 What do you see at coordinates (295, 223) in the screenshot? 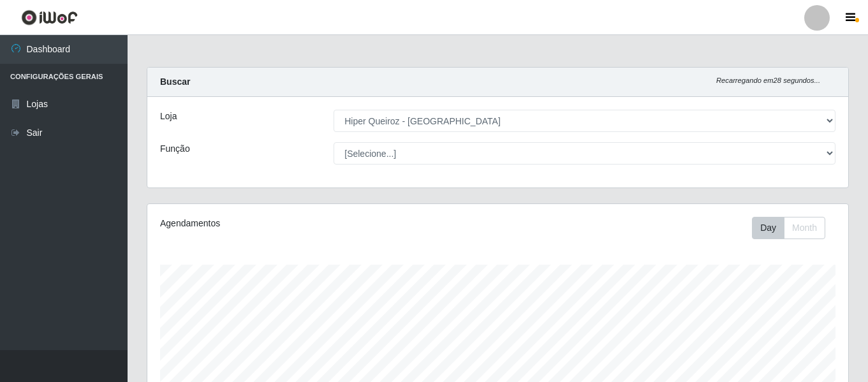
I see `div: Agendamentos` at bounding box center [295, 223].